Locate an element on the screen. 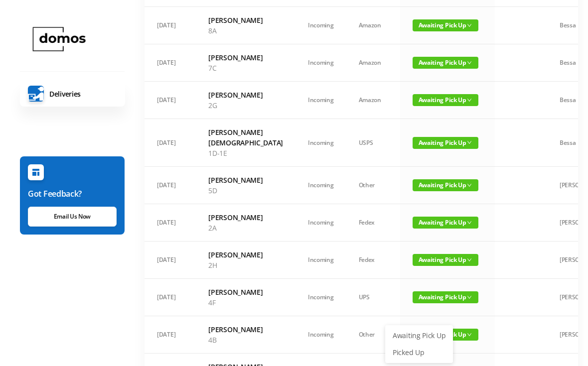  p: 4B is located at coordinates (246, 339).